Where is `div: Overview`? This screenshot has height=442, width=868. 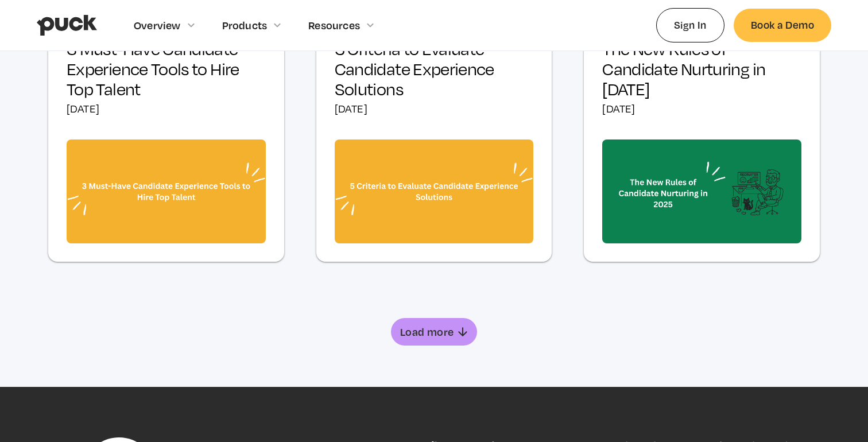
div: Overview is located at coordinates (158, 26).